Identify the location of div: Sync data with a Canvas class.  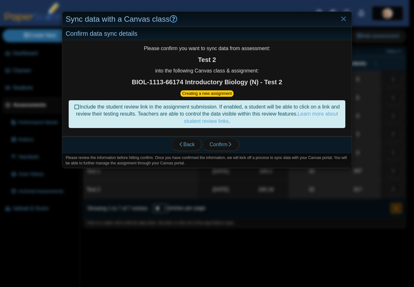
(207, 19).